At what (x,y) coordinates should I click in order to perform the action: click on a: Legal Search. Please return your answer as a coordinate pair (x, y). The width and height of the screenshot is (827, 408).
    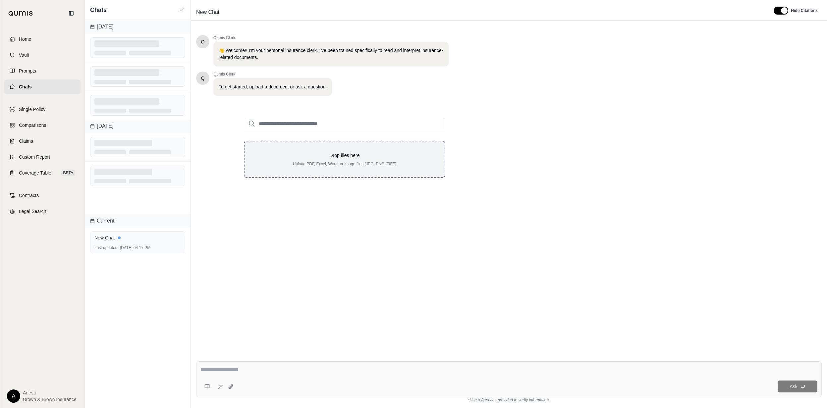
    Looking at the image, I should click on (42, 211).